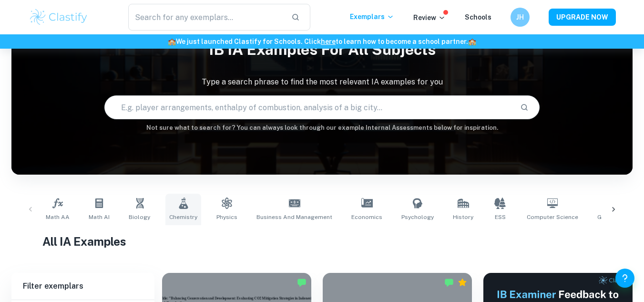  Describe the element at coordinates (322, 241) in the screenshot. I see `h1: All IA Examples` at that location.